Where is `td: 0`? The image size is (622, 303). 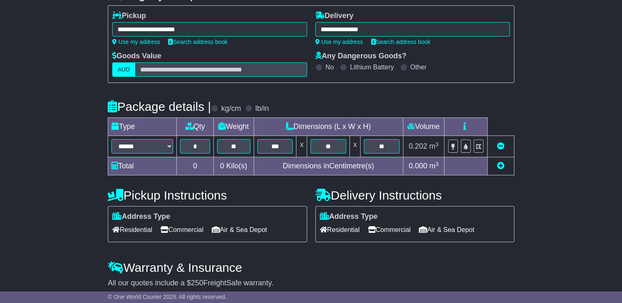
td: 0 is located at coordinates (195, 166).